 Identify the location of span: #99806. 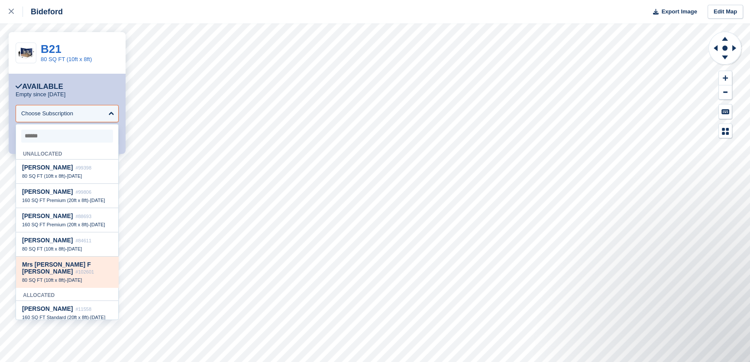
(83, 192).